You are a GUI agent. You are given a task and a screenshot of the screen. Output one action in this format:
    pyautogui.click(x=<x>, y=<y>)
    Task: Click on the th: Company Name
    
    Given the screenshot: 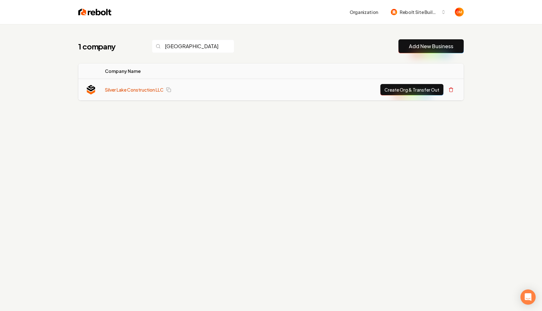 What is the action you would take?
    pyautogui.click(x=184, y=71)
    